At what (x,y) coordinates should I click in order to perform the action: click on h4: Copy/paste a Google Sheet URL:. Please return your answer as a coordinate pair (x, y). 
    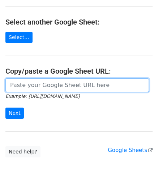
    Looking at the image, I should click on (79, 71).